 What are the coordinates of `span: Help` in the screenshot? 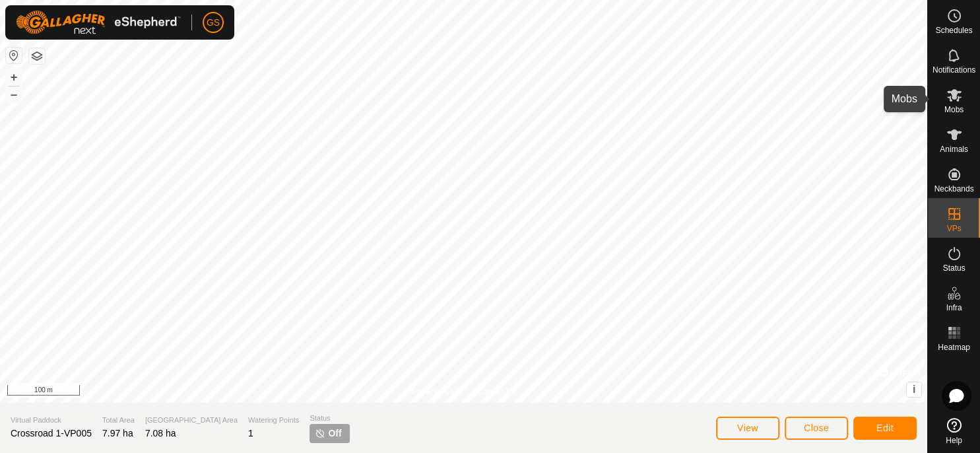 It's located at (954, 440).